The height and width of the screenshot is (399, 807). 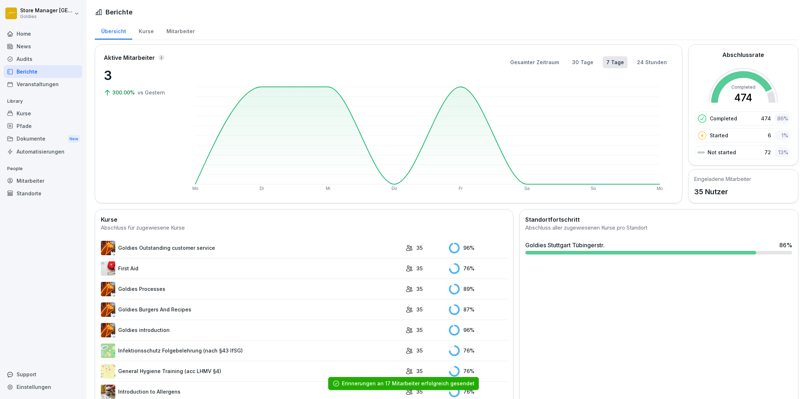 What do you see at coordinates (252, 351) in the screenshot?
I see `a: Infektionsschutz Folgebelehrung (nach §43 IfSG)` at bounding box center [252, 351].